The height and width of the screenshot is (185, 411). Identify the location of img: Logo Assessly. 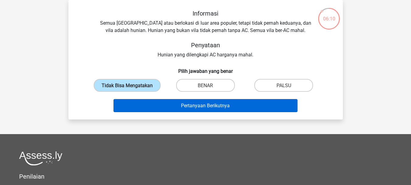
(41, 158).